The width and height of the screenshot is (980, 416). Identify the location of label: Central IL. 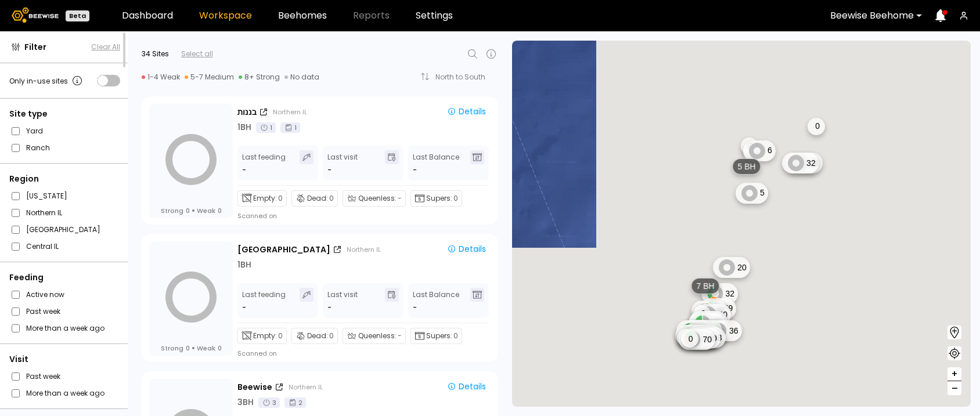
(42, 246).